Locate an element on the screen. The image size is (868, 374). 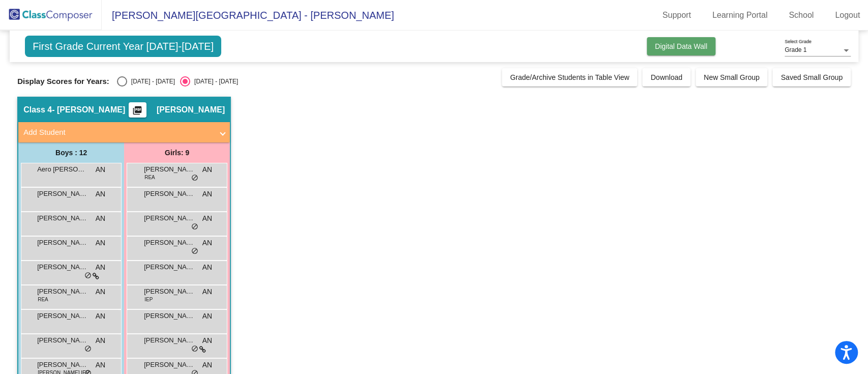
a: Learning Portal is located at coordinates (739, 15).